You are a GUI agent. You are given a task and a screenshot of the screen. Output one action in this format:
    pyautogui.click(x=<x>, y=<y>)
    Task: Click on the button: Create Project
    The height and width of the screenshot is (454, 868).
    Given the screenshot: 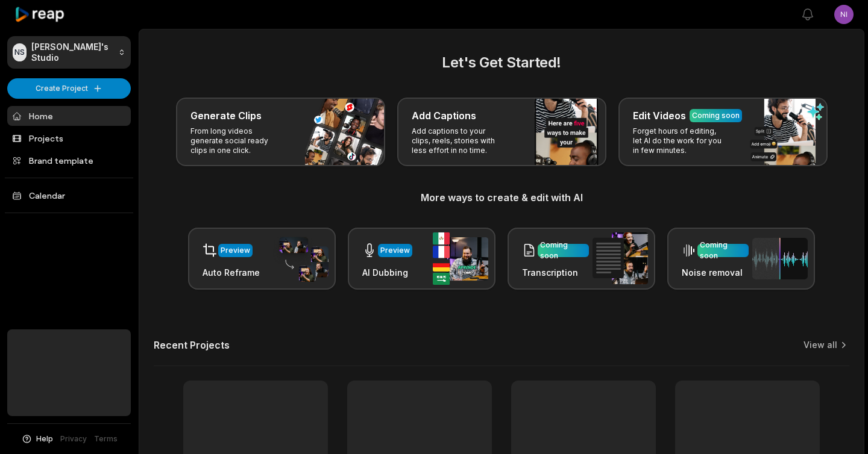 What is the action you would take?
    pyautogui.click(x=68, y=88)
    